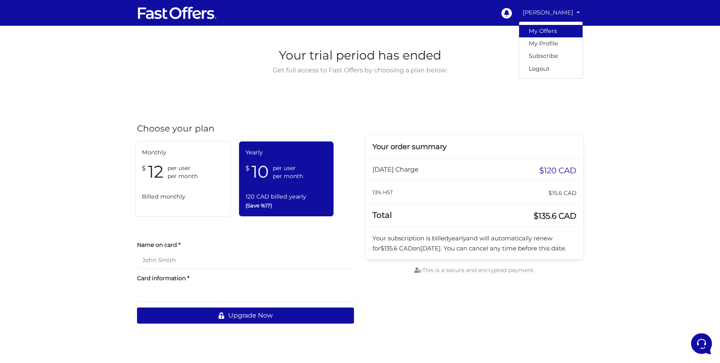 This screenshot has width=720, height=363. What do you see at coordinates (382, 215) in the screenshot?
I see `span: Total` at bounding box center [382, 215].